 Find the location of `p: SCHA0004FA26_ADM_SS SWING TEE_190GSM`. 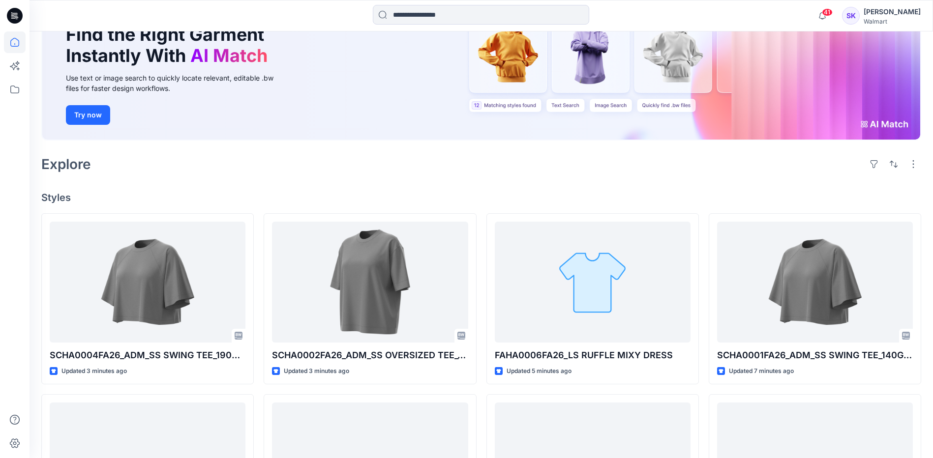

p: SCHA0004FA26_ADM_SS SWING TEE_190GSM is located at coordinates (148, 356).